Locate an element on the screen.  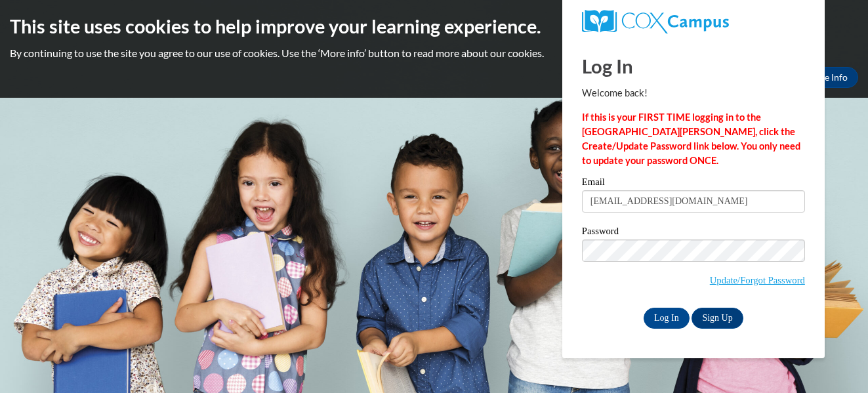
h2: This site uses cookies to help improve your learning experience. is located at coordinates (434, 26).